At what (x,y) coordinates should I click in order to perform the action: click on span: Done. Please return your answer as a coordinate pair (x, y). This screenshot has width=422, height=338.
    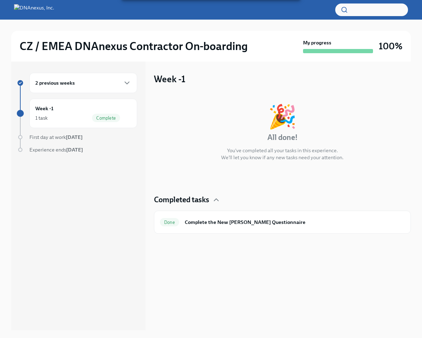
    Looking at the image, I should click on (169, 222).